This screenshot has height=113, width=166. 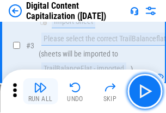 What do you see at coordinates (145, 92) in the screenshot?
I see `img: Main button` at bounding box center [145, 92].